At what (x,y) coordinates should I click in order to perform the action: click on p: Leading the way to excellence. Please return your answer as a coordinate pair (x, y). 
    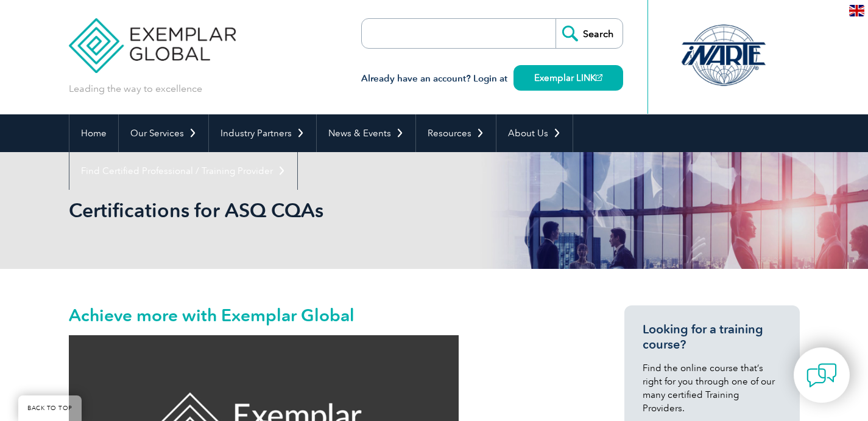
    Looking at the image, I should click on (135, 89).